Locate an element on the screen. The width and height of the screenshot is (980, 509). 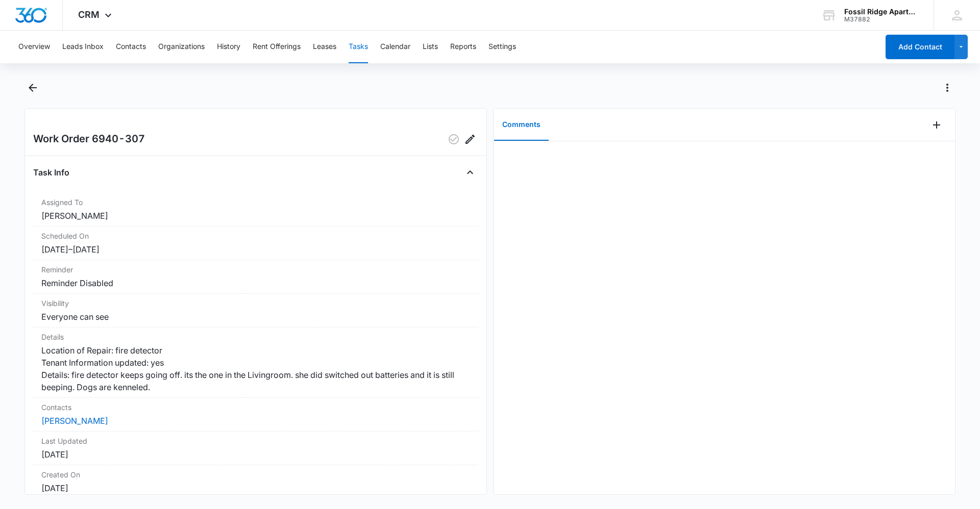
h2: Work Order 6940-307 is located at coordinates (89, 140).